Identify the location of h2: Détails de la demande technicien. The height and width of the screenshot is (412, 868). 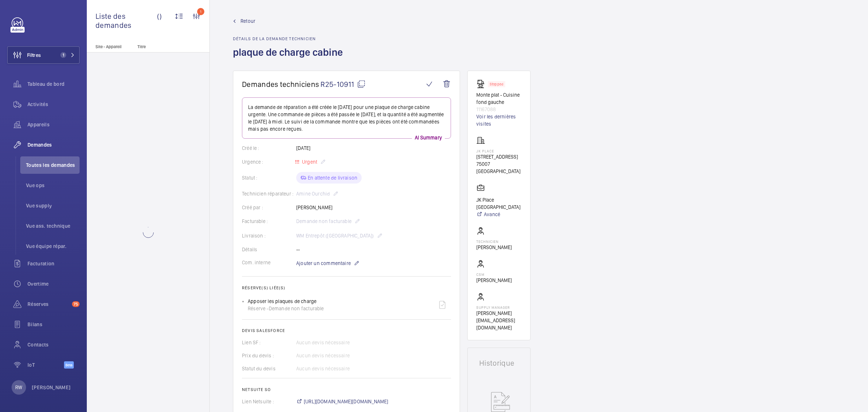
(290, 39).